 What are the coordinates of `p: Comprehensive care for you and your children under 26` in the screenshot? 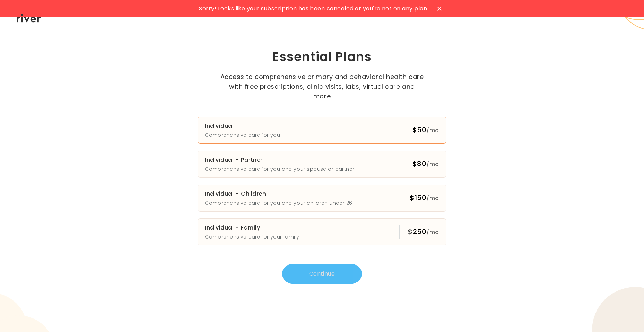 It's located at (278, 203).